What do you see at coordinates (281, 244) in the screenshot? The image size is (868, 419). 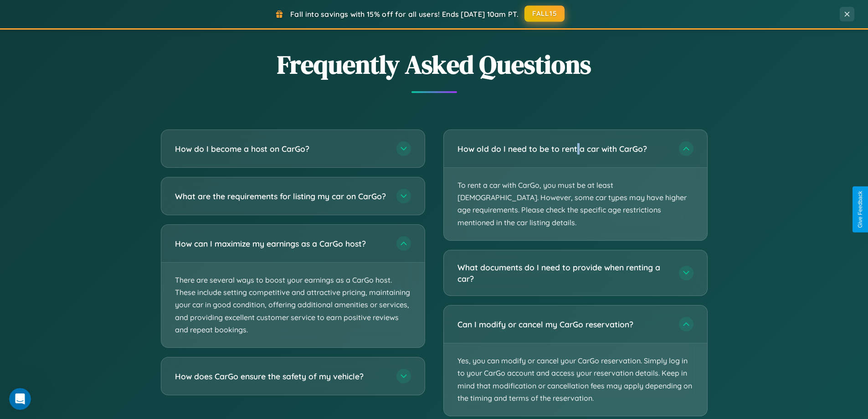 I see `h3: How can I maximize my earnings as a CarGo host?` at bounding box center [281, 244].